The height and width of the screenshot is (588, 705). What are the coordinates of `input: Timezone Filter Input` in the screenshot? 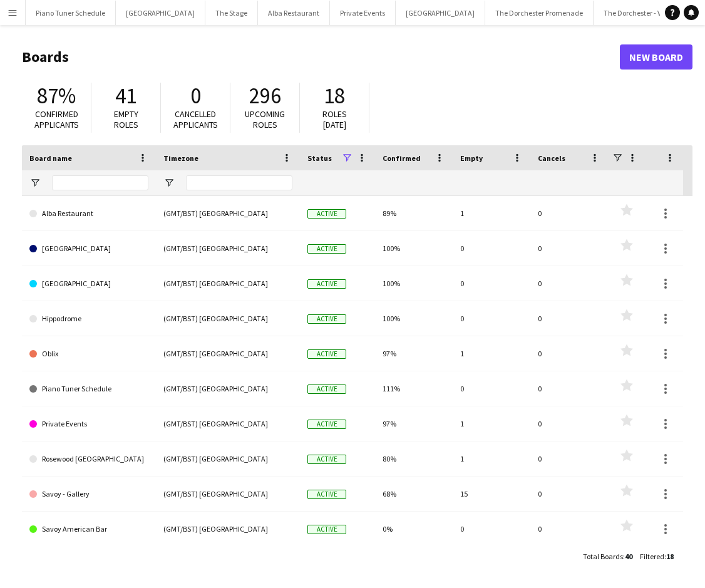 It's located at (239, 183).